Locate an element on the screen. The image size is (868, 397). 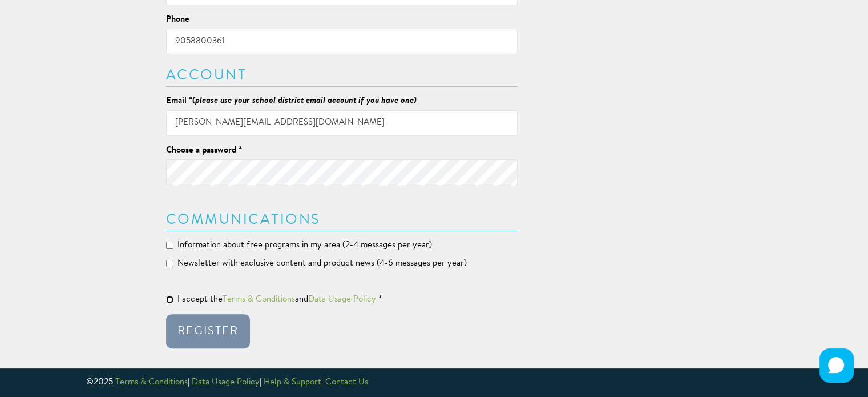
span: 2025 is located at coordinates (103, 382).